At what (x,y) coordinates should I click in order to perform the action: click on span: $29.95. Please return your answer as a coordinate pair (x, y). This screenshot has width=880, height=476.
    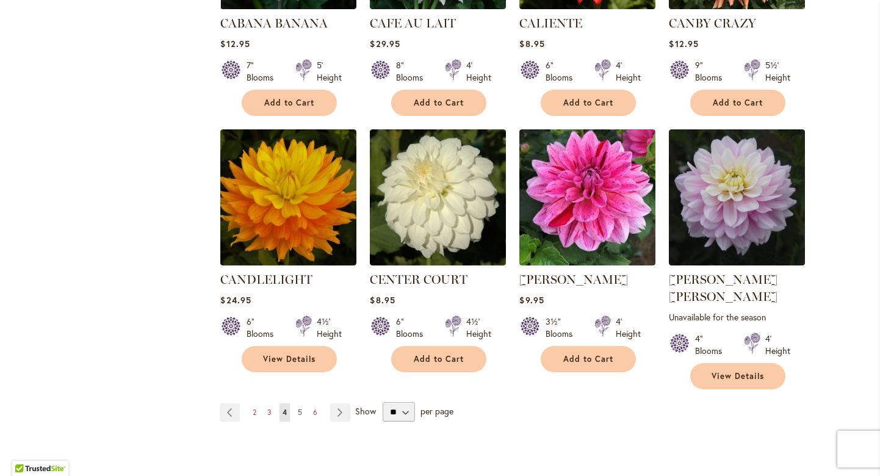
    Looking at the image, I should click on (384, 43).